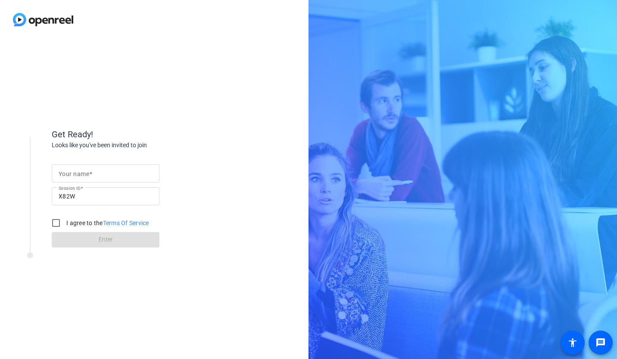 This screenshot has height=359, width=617. Describe the element at coordinates (74, 174) in the screenshot. I see `mat-label: Your name` at that location.